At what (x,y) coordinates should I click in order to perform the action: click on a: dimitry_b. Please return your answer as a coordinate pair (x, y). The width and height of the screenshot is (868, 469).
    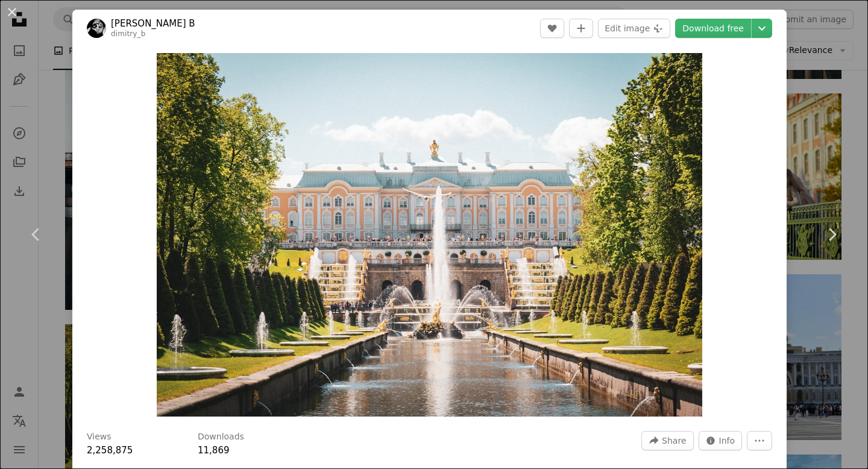
    Looking at the image, I should click on (128, 33).